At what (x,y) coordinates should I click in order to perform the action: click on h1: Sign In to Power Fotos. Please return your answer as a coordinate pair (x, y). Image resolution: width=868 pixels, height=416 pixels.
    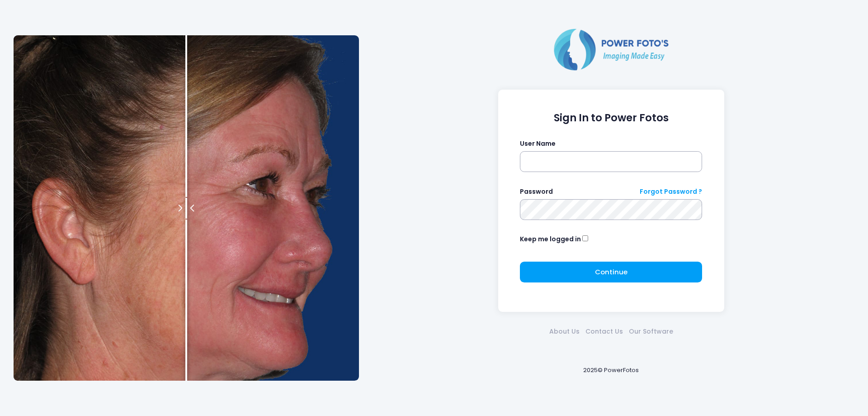
    Looking at the image, I should click on (611, 118).